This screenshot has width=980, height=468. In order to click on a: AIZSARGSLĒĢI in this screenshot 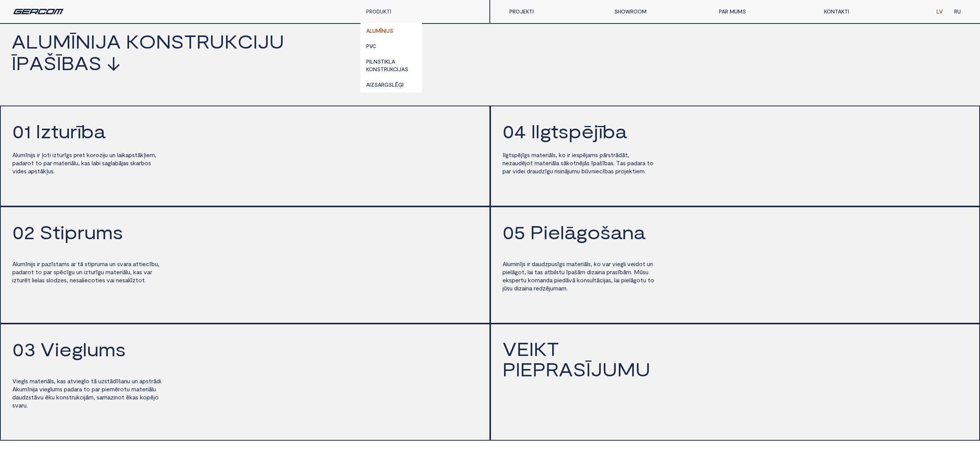, I will do `click(391, 85)`.